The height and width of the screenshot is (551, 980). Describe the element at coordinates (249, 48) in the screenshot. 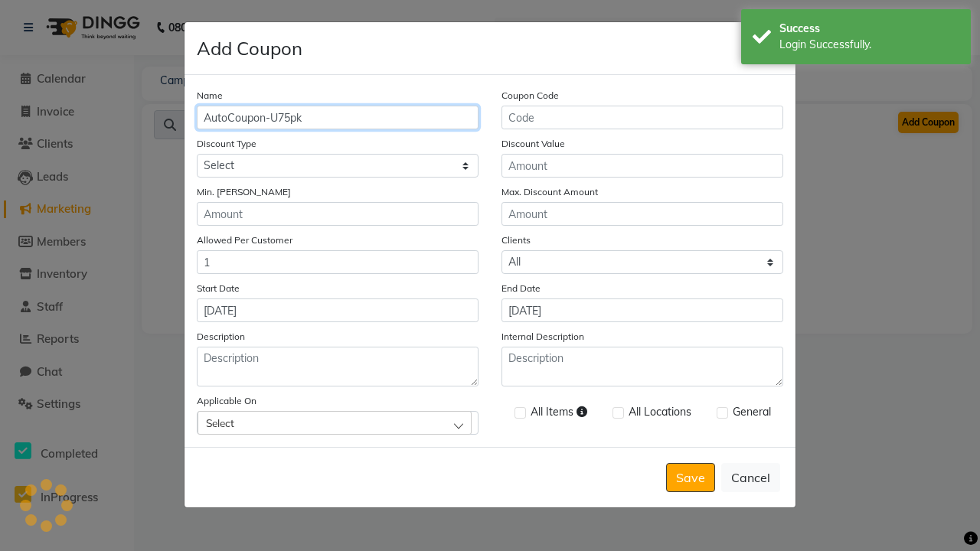

I see `h4: Add Coupon` at that location.